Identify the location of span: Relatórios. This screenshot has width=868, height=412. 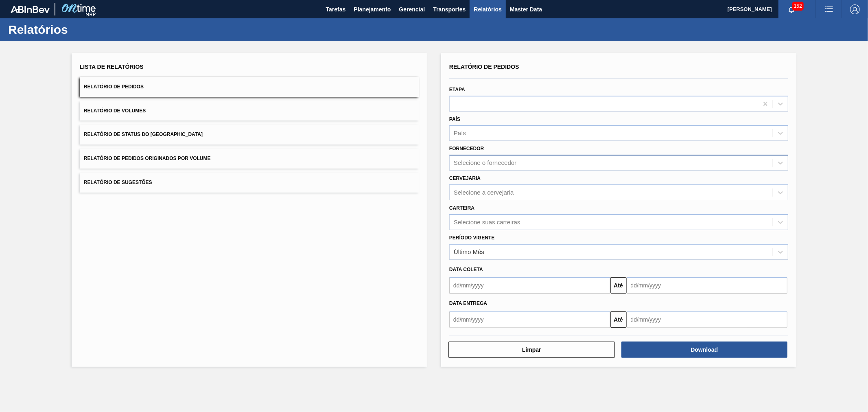
(487, 9).